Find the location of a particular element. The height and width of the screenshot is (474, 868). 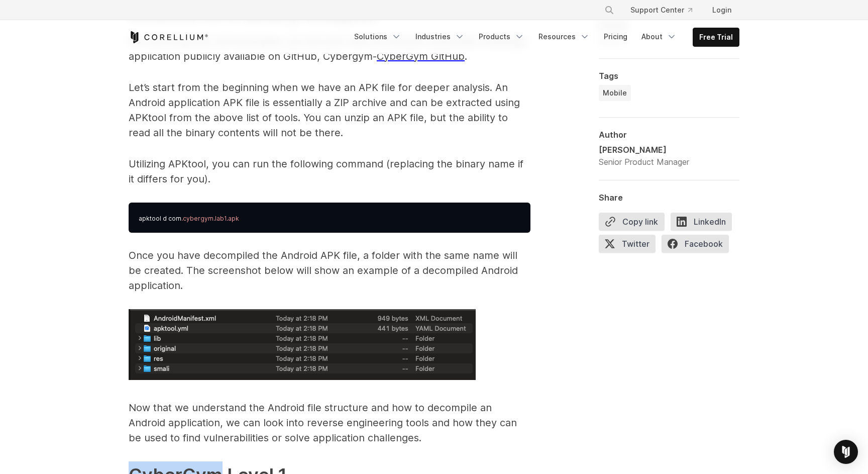

button: Copy link is located at coordinates (631, 222).